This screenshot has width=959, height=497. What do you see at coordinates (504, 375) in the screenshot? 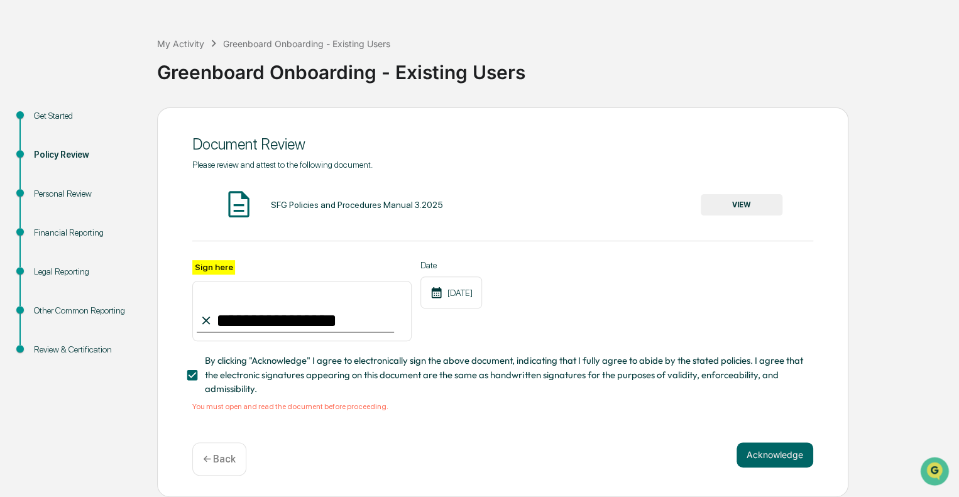
I see `span: By clicking "Acknowledge" I agree to electronically sign the above document, indicating that I fu...` at bounding box center [504, 375].